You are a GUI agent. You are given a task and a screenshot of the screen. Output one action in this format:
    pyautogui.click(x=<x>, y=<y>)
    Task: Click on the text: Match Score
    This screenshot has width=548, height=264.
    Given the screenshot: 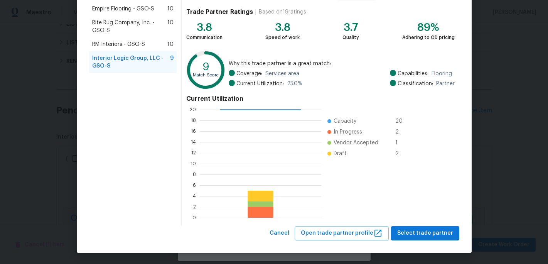 What is the action you would take?
    pyautogui.click(x=206, y=75)
    